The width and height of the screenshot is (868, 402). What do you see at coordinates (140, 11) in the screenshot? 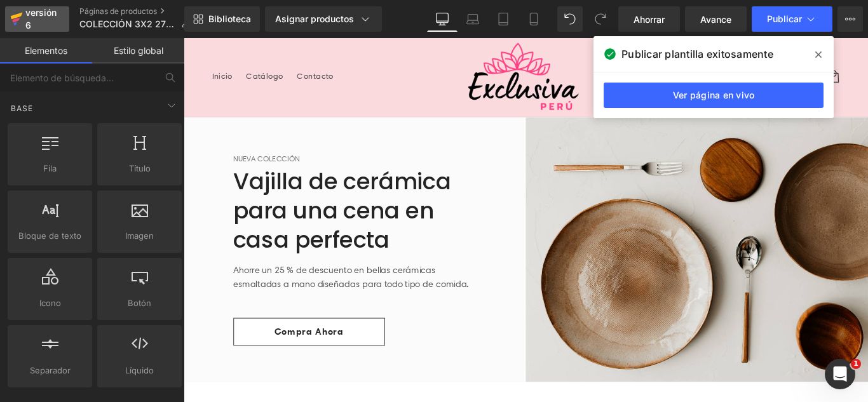
I see `a: Páginas de productos` at bounding box center [140, 11].